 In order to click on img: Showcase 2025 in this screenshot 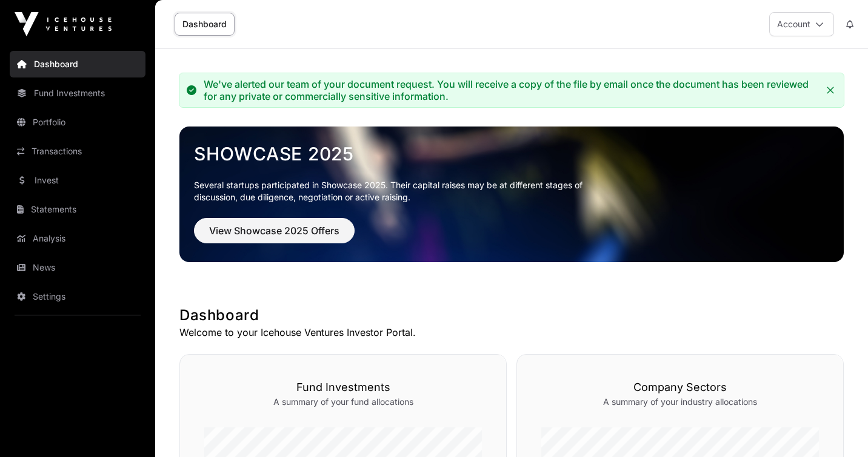, I will do `click(511, 194)`.